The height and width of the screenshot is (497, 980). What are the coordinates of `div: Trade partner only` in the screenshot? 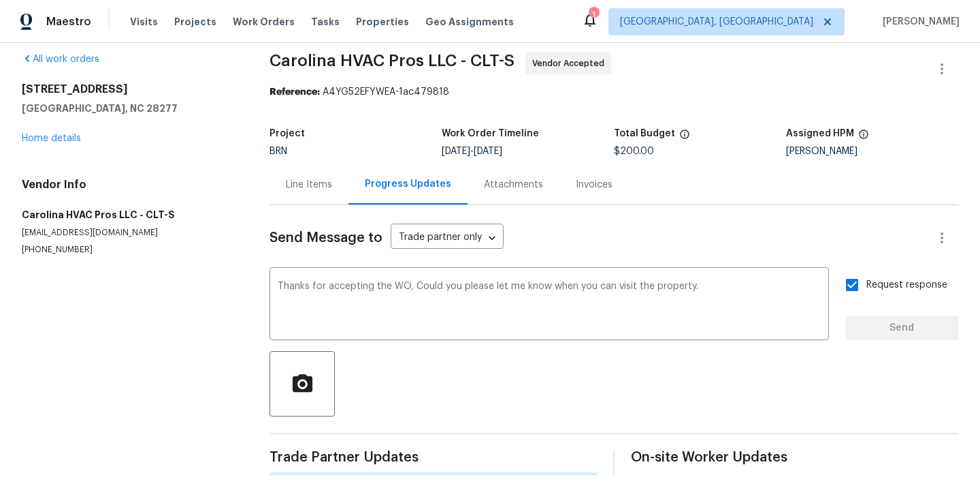 It's located at (448, 238).